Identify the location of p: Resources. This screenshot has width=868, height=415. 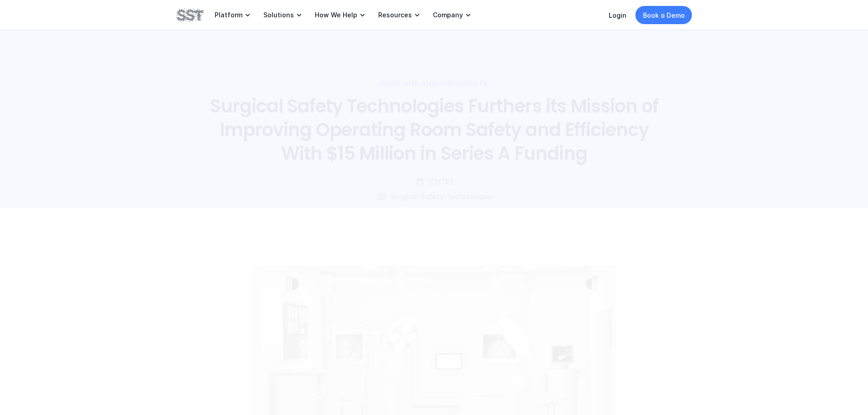
(395, 15).